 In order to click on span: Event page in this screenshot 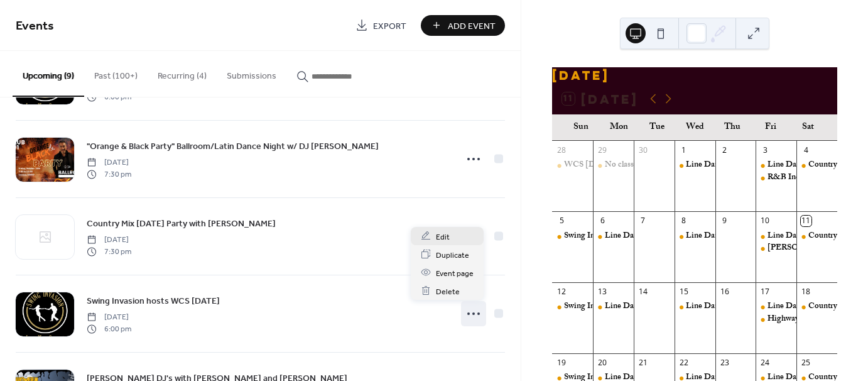, I will do `click(455, 272)`.